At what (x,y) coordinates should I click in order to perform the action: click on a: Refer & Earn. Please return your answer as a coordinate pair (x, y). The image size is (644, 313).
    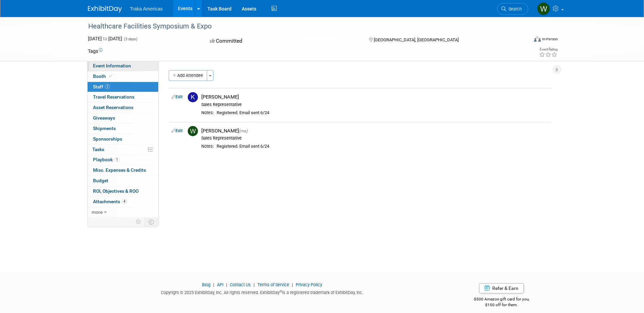
    Looking at the image, I should click on (501, 288).